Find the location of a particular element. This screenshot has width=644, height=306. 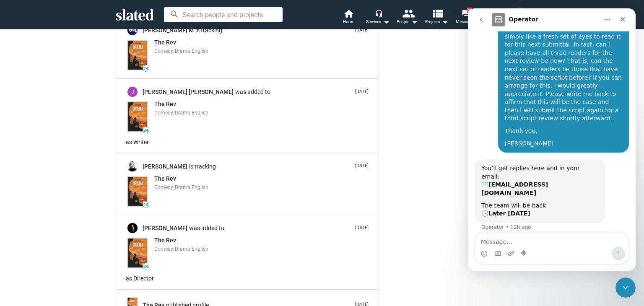

div: People is located at coordinates (407, 22).